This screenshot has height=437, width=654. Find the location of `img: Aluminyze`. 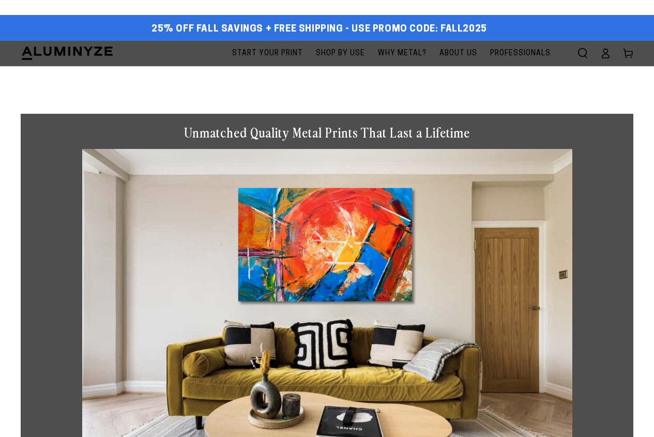

img: Aluminyze is located at coordinates (67, 53).